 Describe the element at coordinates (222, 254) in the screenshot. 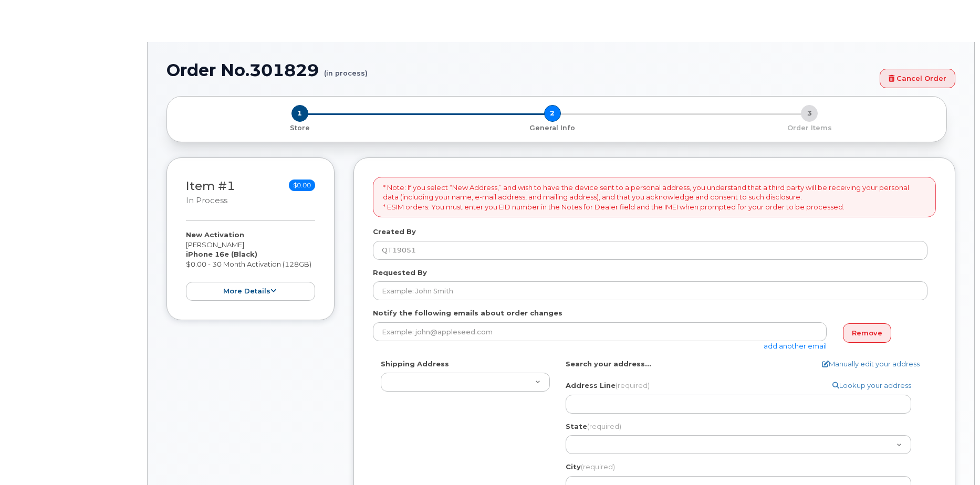

I see `strong: iPhone 16e (Black)` at that location.